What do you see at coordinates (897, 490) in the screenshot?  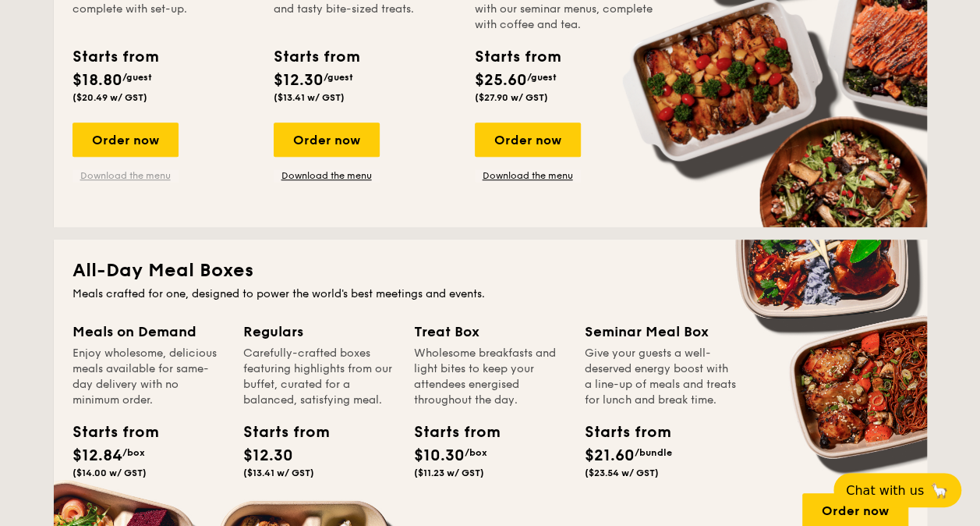 I see `button: Chat with us🦙` at bounding box center [897, 490].